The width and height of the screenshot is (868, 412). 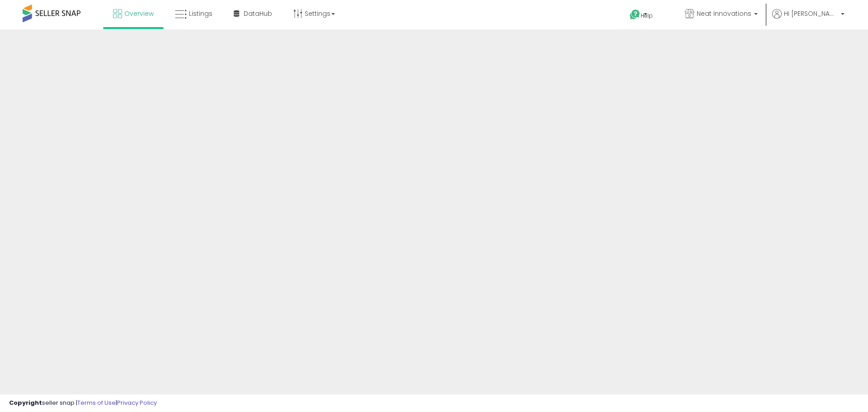 What do you see at coordinates (201, 13) in the screenshot?
I see `span: Listings` at bounding box center [201, 13].